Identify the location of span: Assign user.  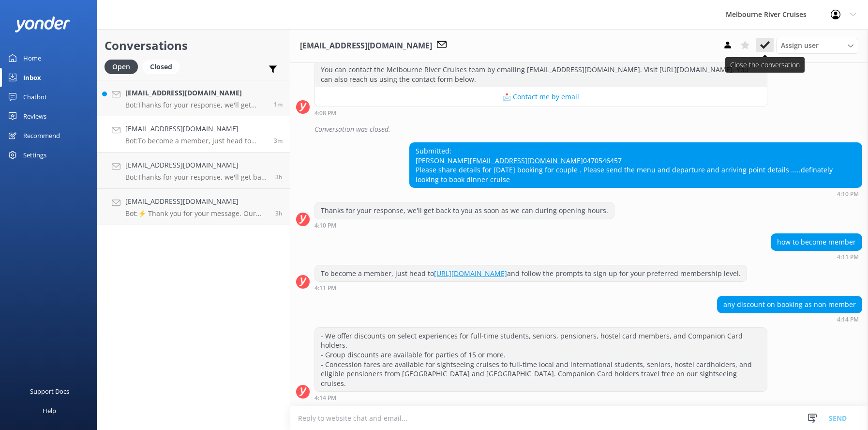
(800, 46).